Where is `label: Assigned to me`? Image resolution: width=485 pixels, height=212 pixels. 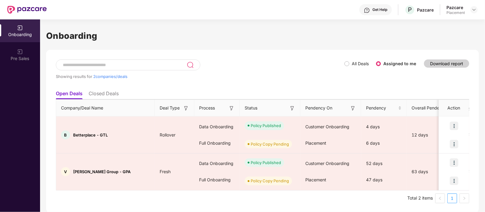
label: Assigned to me is located at coordinates (399, 63).